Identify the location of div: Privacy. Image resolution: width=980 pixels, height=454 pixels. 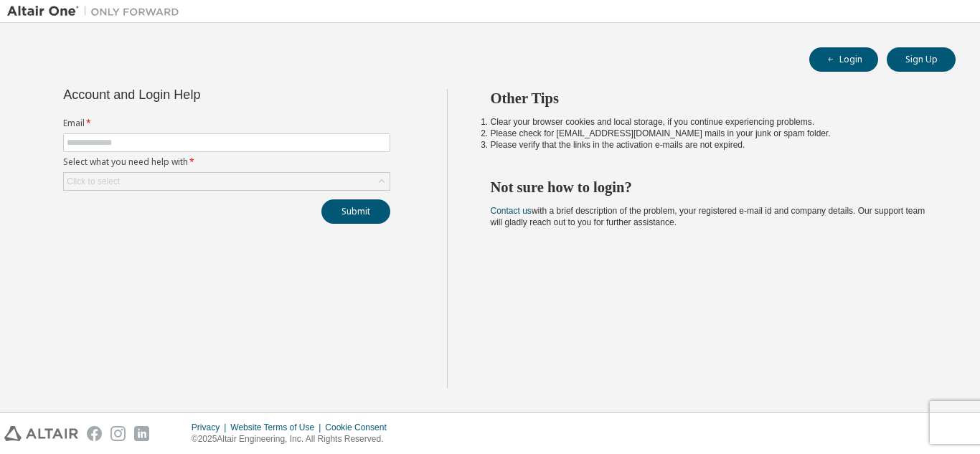
(211, 428).